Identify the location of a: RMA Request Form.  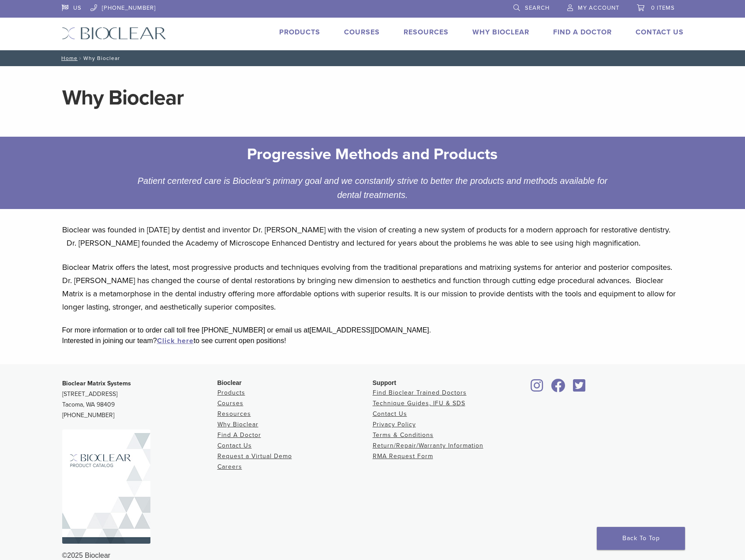
(403, 456).